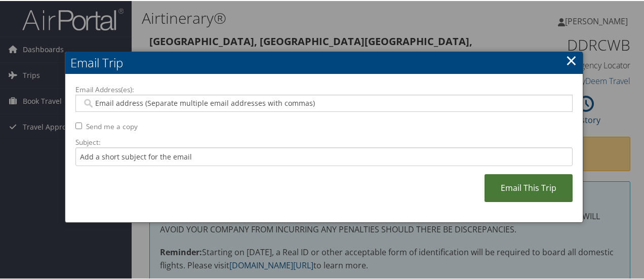 Image resolution: width=644 pixels, height=279 pixels. Describe the element at coordinates (324, 155) in the screenshot. I see `input: Add a short subject for the email` at that location.